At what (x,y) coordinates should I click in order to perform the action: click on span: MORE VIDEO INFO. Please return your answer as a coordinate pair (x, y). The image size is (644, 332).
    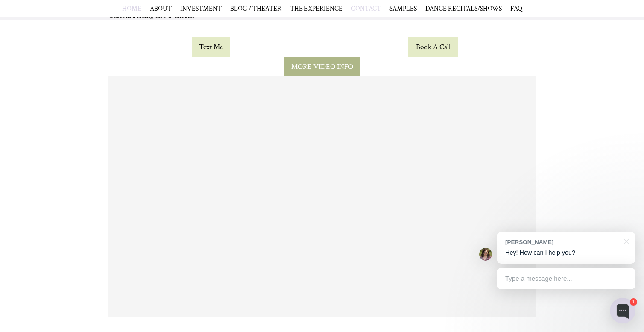
    Looking at the image, I should click on (322, 66).